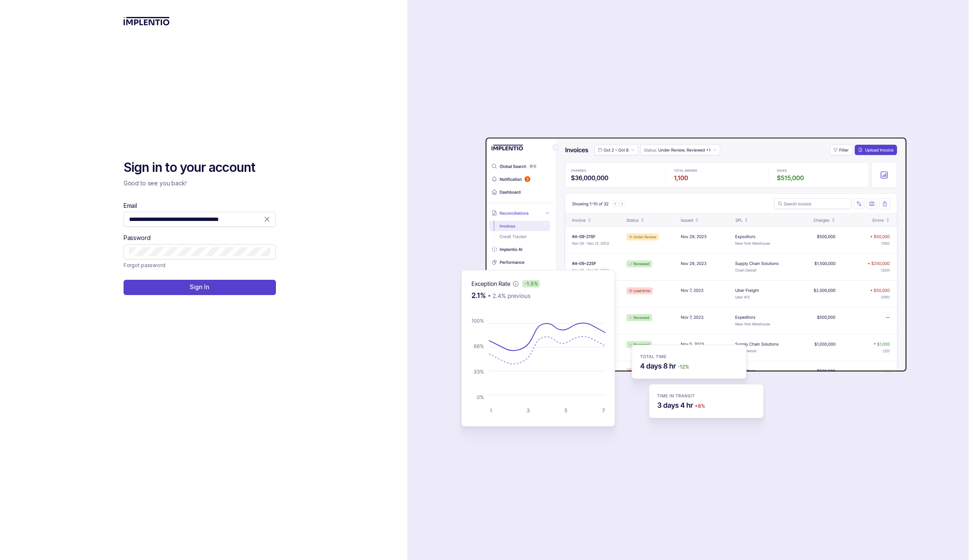  Describe the element at coordinates (137, 238) in the screenshot. I see `label: Password` at that location.